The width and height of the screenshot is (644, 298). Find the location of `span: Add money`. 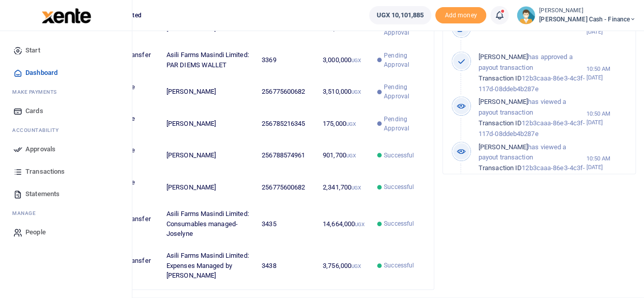

span: Add money is located at coordinates (461, 15).